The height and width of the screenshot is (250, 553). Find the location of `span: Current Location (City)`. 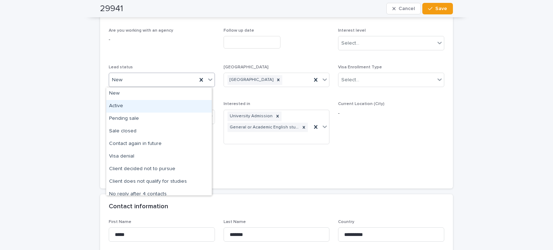

span: Current Location (City) is located at coordinates (361, 104).